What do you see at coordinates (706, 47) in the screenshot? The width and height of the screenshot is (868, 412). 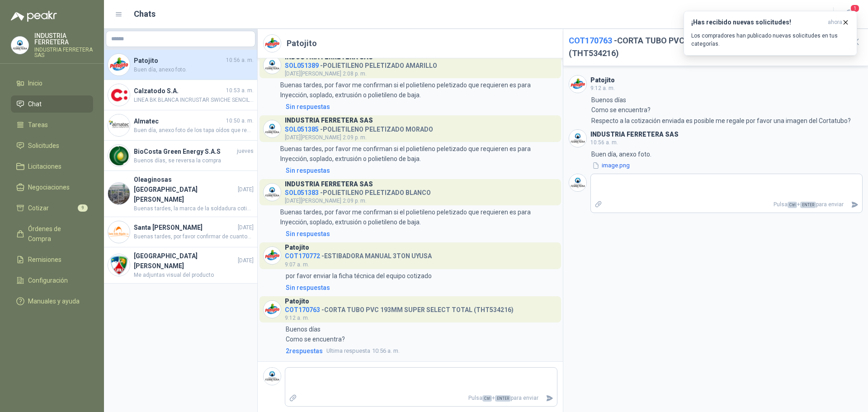 I see `h2: - CORTA TUBO PVC 193MM SUPER SELECT TOTAL (THT534216)` at bounding box center [706, 47].